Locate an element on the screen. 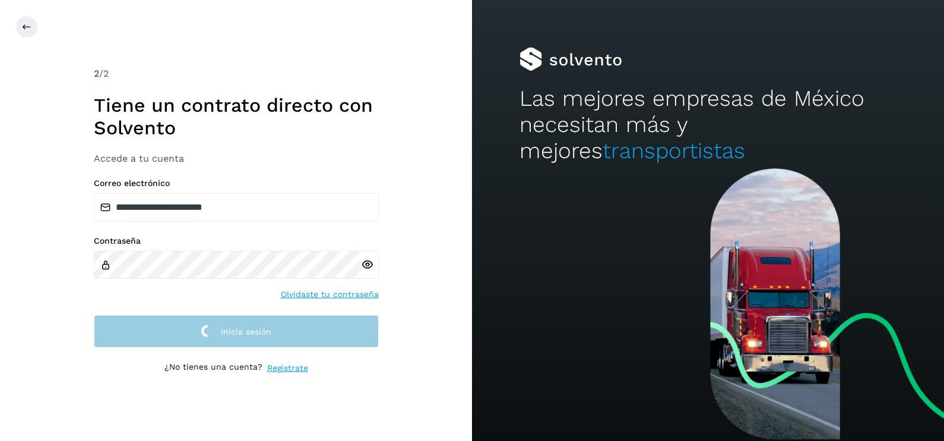  h1: Tiene un contrato directo con Solvento is located at coordinates (236, 116).